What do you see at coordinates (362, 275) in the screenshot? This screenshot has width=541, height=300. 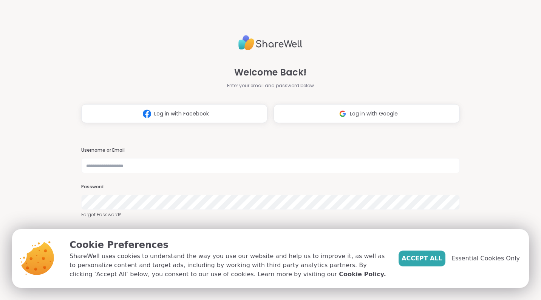 I see `a: Cookie Policy.` at bounding box center [362, 275].